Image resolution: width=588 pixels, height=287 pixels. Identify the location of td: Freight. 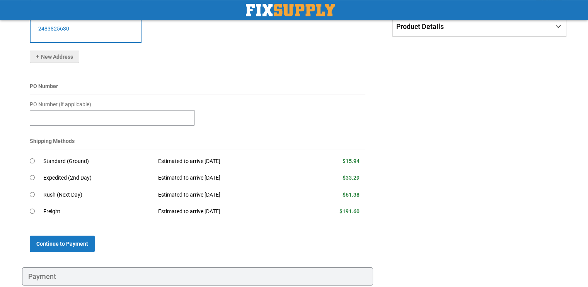
(98, 212).